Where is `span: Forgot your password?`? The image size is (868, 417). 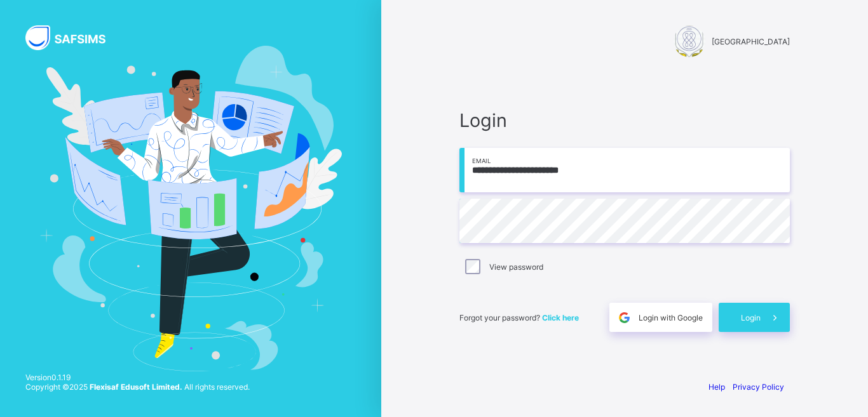 span: Forgot your password? is located at coordinates (519, 317).